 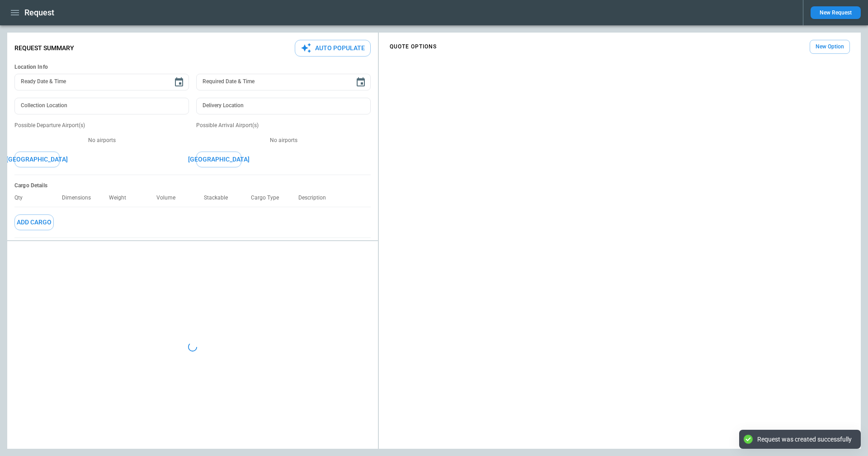 I want to click on p: Cargo Type, so click(x=268, y=198).